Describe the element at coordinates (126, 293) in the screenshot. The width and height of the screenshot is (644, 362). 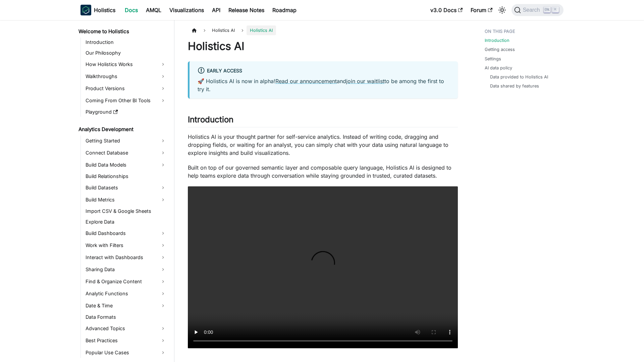
I see `a: Analytic Functions` at that location.